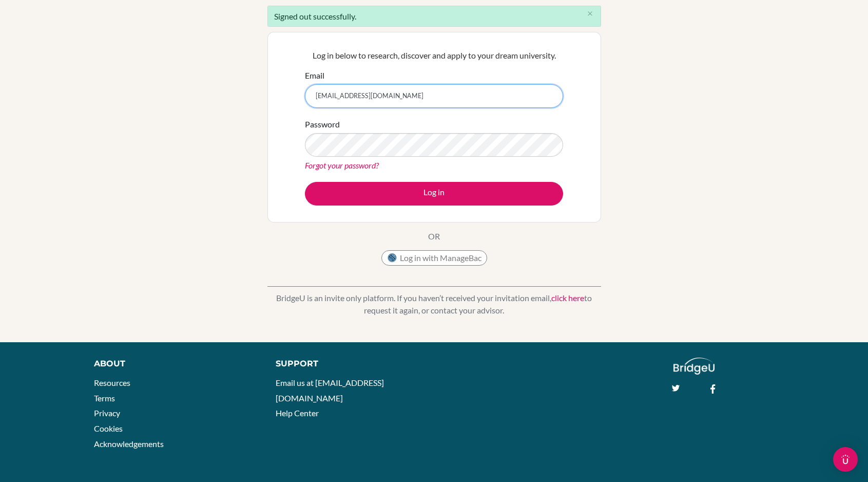 The image size is (868, 482). I want to click on img: logo_white@2x-f4f0deed5e89b7ecb1c2cc34c3e3d731f90f0f143d5ea2071677605dd97b5244.png, so click(694, 366).